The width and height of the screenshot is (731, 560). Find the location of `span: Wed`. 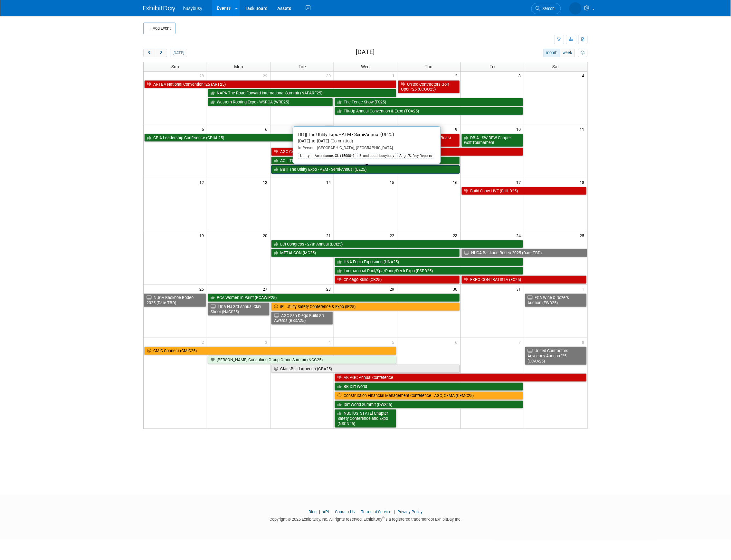

span: Wed is located at coordinates (365, 66).